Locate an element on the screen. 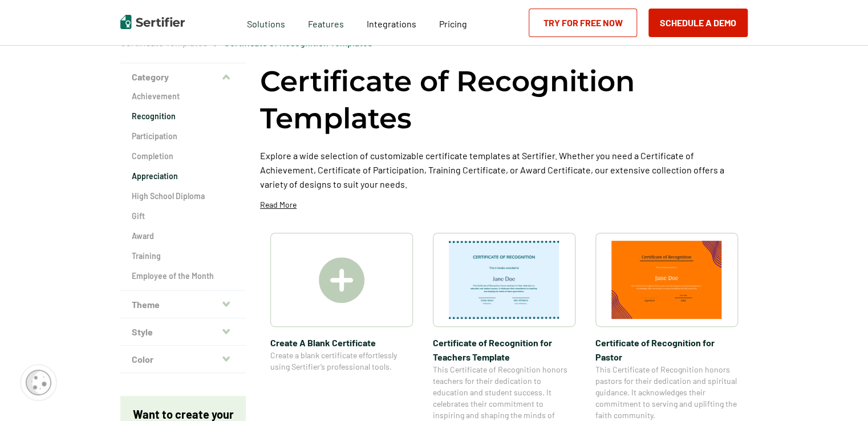 The image size is (868, 421). span: Certificate of Recognition for Pastor is located at coordinates (667, 349).